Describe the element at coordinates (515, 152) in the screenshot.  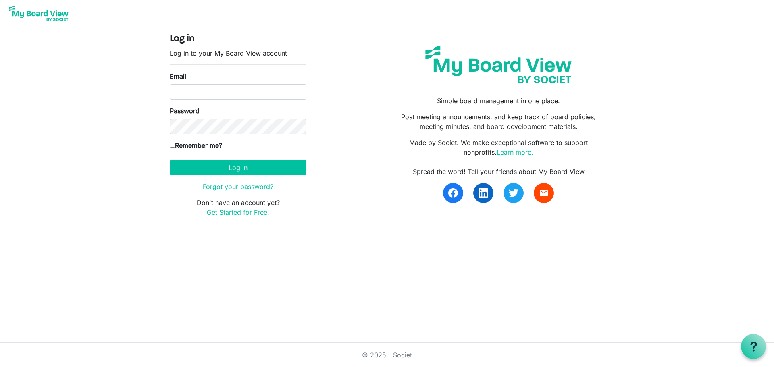
I see `a: Learn more.` at that location.